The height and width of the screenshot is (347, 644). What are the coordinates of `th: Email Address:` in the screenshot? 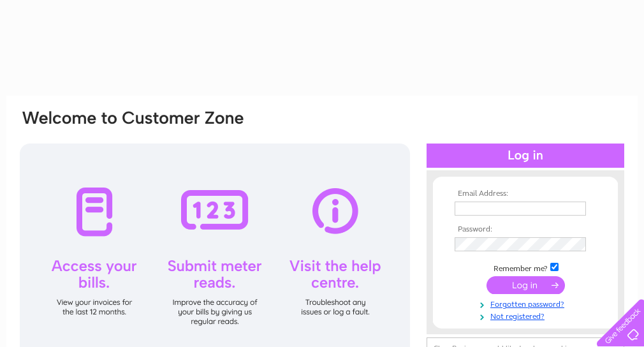 It's located at (525, 194).